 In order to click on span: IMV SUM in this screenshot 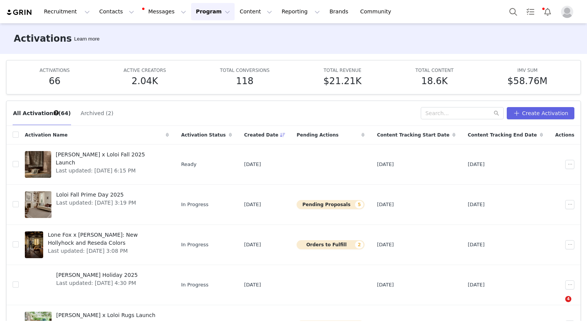, I will do `click(527, 70)`.